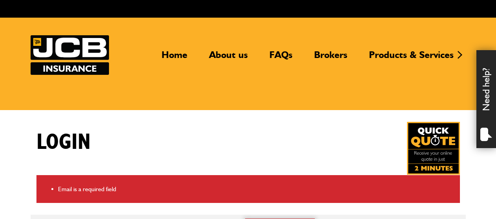 The height and width of the screenshot is (219, 496). Describe the element at coordinates (70, 55) in the screenshot. I see `img: JCB Insurance Services logo` at that location.